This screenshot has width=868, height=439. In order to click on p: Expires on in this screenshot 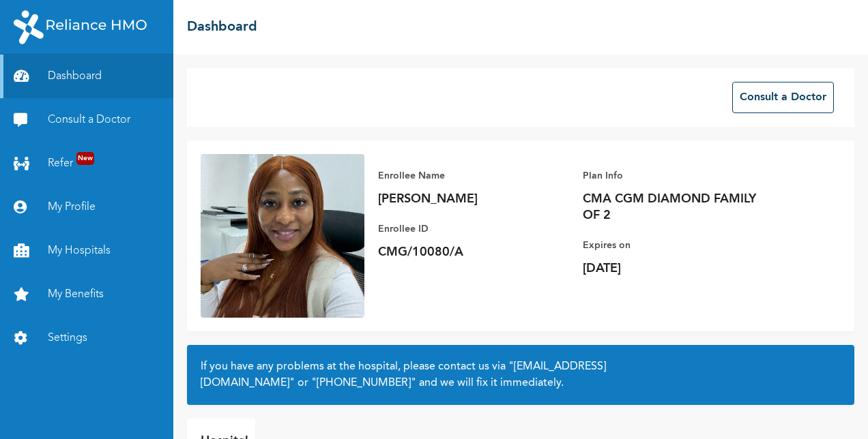, I will do `click(679, 245)`.